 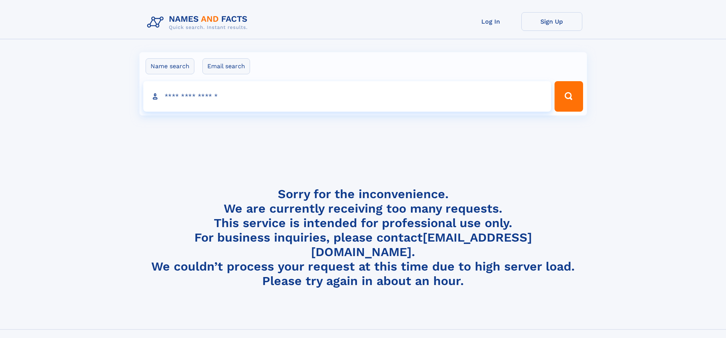 I want to click on button: Search Button, so click(x=569, y=96).